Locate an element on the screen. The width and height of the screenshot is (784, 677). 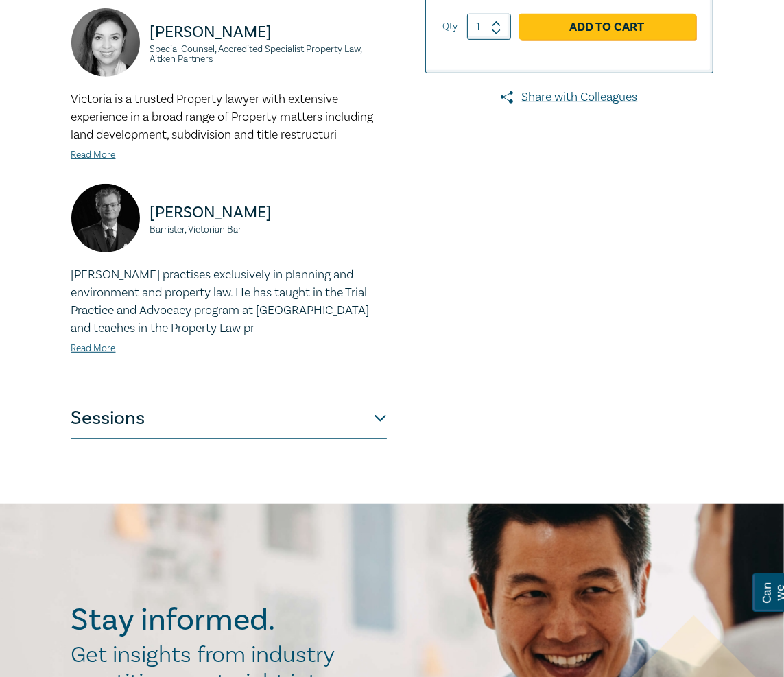
small: Barrister, Victorian Bar is located at coordinates (268, 230).